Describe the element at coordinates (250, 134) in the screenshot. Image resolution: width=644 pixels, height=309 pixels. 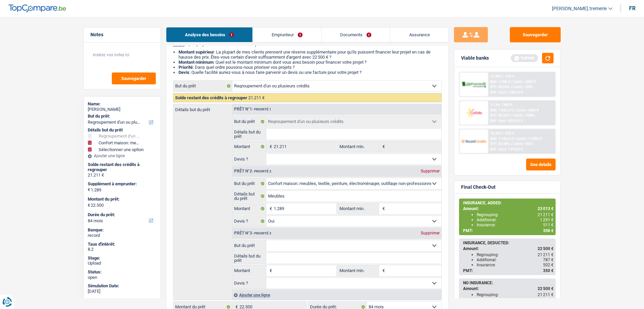
I see `label: Détails but du prêt` at that location.